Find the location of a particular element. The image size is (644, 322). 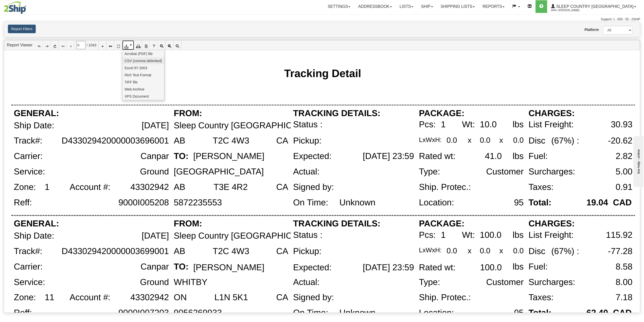

div: D433029420000003696001 is located at coordinates (115, 141).